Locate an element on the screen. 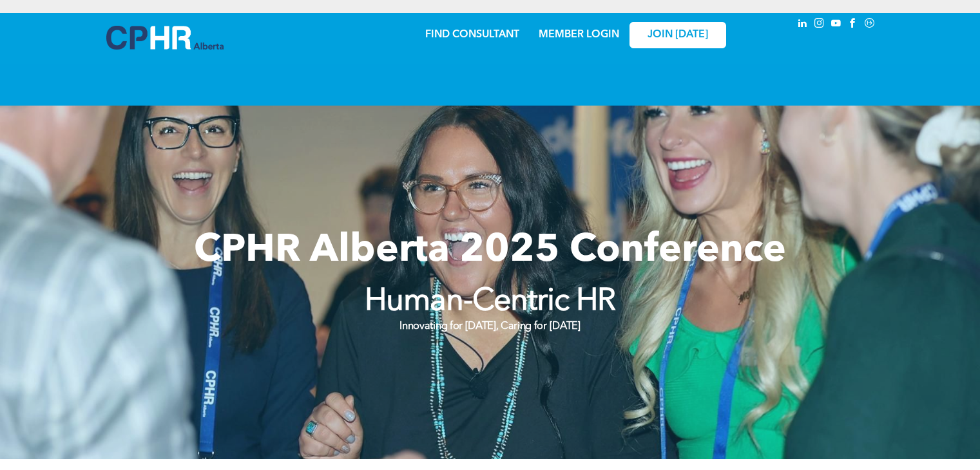 The image size is (980, 470). a: FIND CONSULTANT is located at coordinates (473, 35).